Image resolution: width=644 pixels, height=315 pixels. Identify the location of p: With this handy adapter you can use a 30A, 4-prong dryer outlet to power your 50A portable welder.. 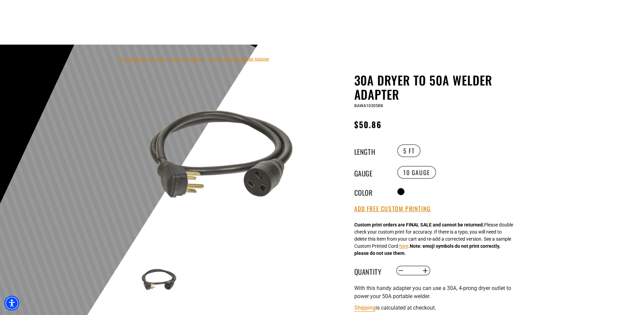
(437, 292).